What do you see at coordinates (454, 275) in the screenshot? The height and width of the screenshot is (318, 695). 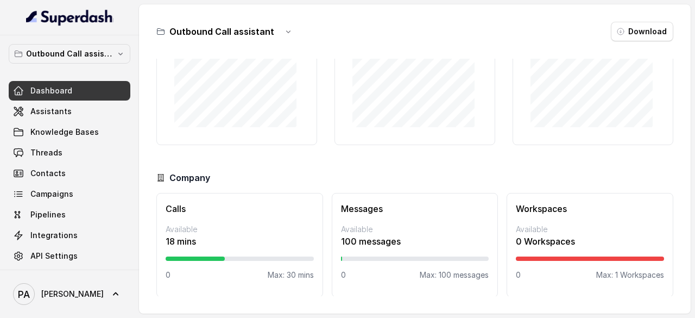 I see `p: Max: 100 messages` at bounding box center [454, 275].